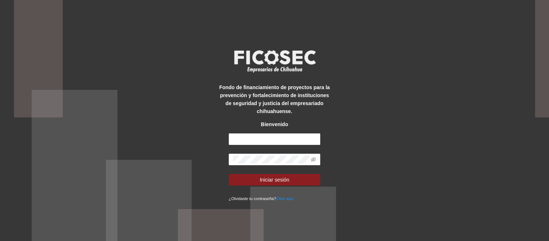 Image resolution: width=549 pixels, height=241 pixels. Describe the element at coordinates (275, 61) in the screenshot. I see `img: logo` at that location.